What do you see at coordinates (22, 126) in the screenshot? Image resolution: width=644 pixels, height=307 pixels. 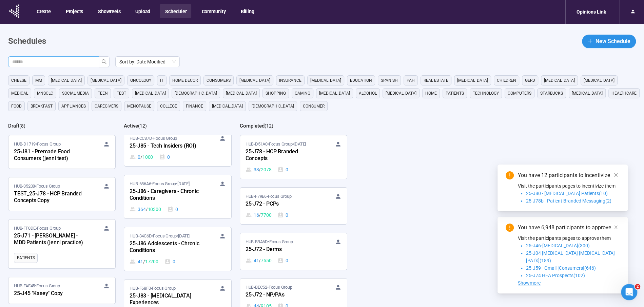 I see `span: ( 8 )` at bounding box center [22, 126].